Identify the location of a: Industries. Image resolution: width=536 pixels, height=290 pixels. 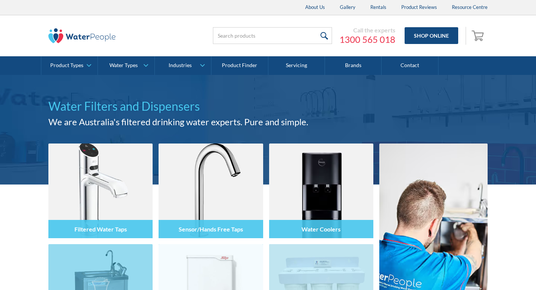
(183, 66).